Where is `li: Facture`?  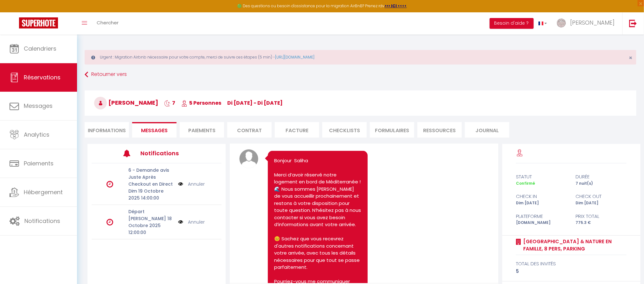 li: Facture is located at coordinates (297, 130).